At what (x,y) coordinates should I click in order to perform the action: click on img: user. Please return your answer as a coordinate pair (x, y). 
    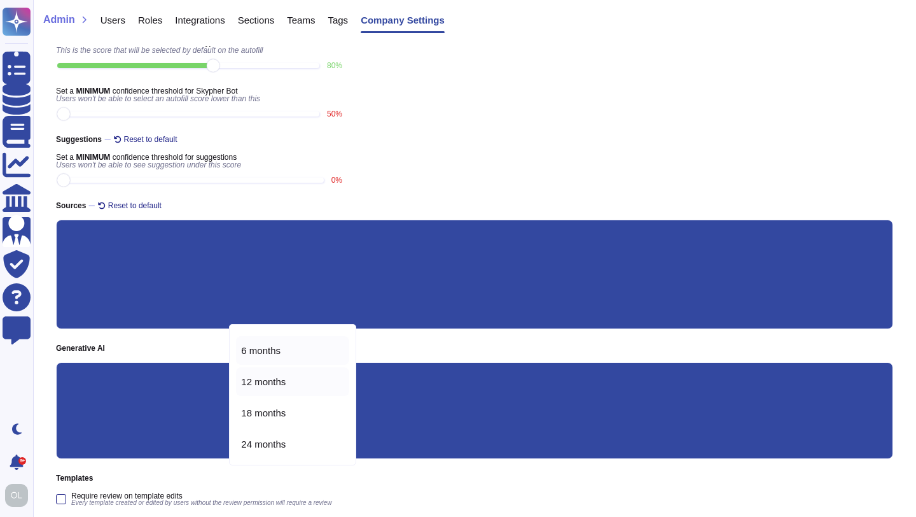
    Looking at the image, I should click on (17, 495).